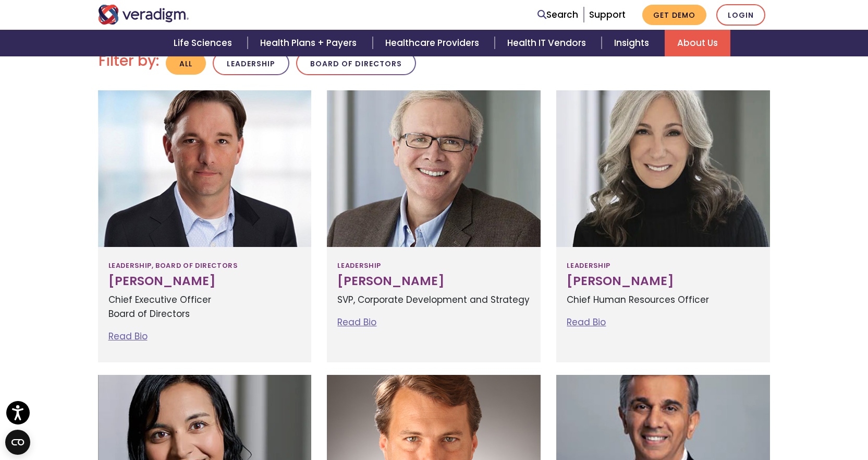 The height and width of the screenshot is (460, 868). What do you see at coordinates (558, 14) in the screenshot?
I see `a: Search` at bounding box center [558, 14].